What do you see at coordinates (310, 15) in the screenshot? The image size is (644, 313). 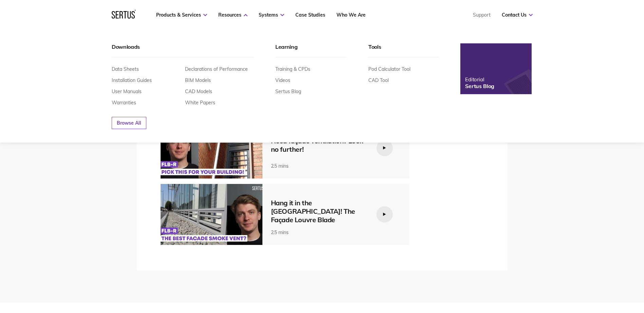 I see `a: Case Studies` at bounding box center [310, 15].